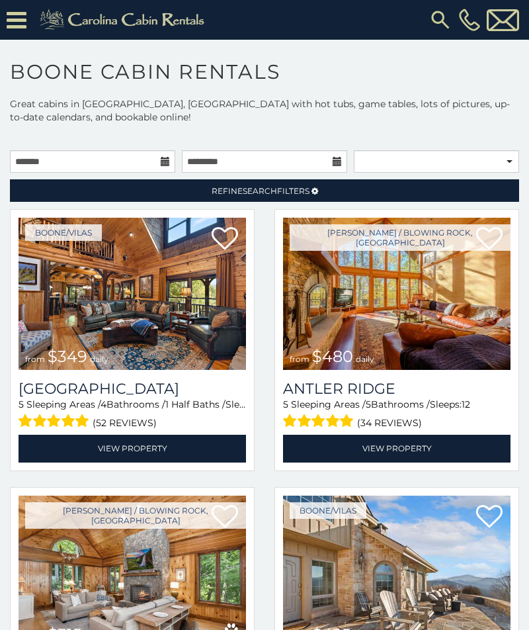  What do you see at coordinates (195, 404) in the screenshot?
I see `span: 1 Half Baths /` at bounding box center [195, 404].